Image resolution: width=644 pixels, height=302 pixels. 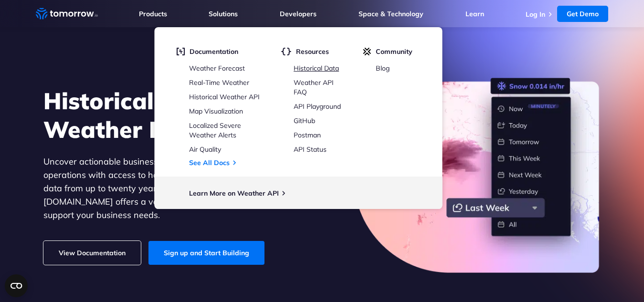 I want to click on a: Air Quality, so click(x=205, y=149).